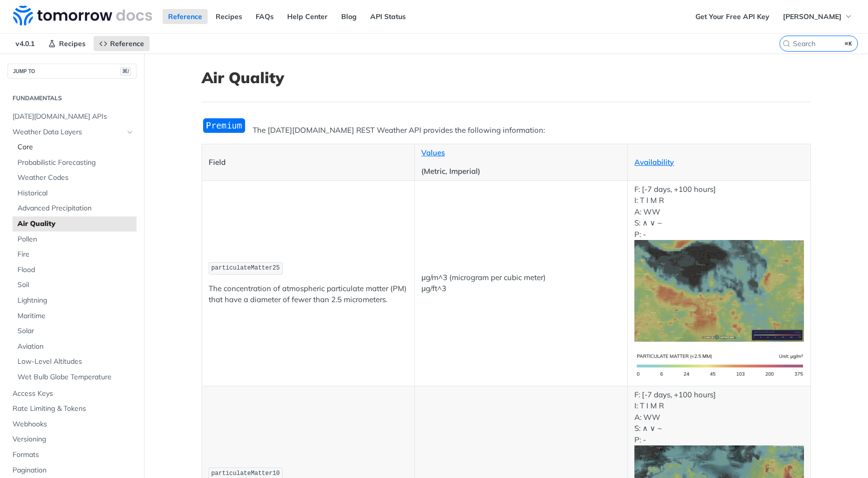 The width and height of the screenshot is (868, 478). I want to click on a: Air Quality, so click(74, 224).